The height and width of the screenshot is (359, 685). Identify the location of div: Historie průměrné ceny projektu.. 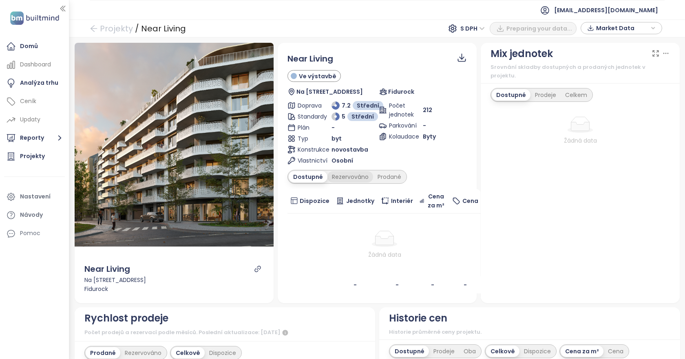
(530, 332).